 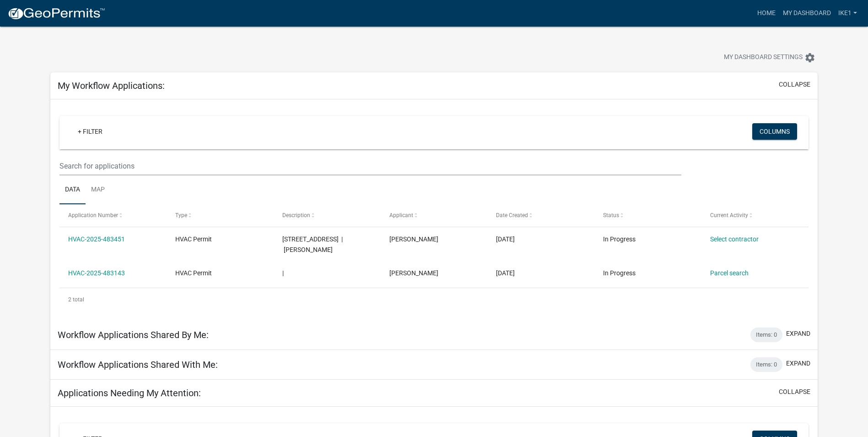 What do you see at coordinates (328, 215) in the screenshot?
I see `datatable-header-cell: Description` at bounding box center [328, 215].